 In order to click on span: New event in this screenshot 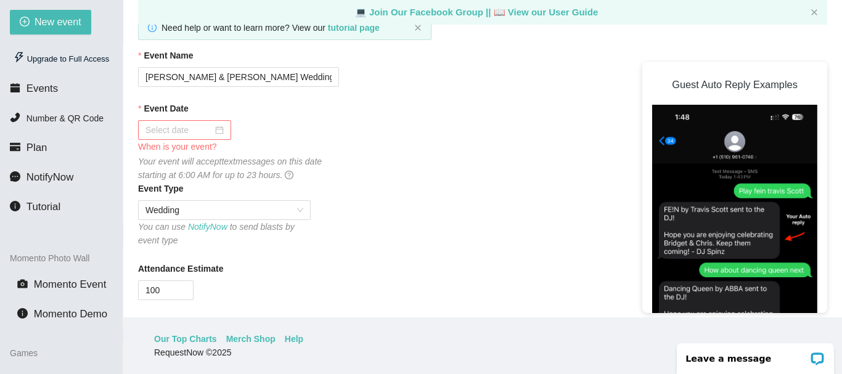, I will do `click(58, 22)`.